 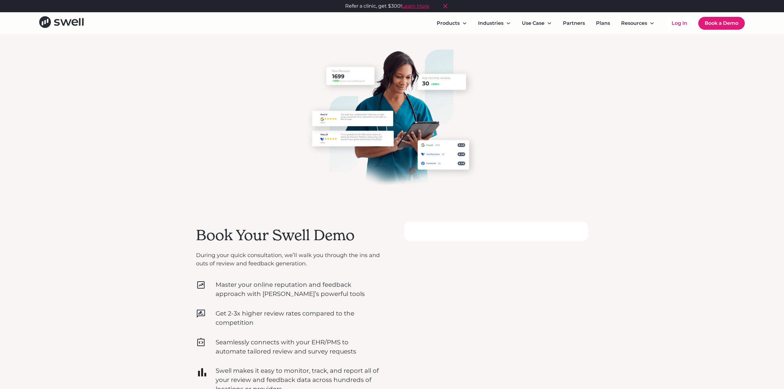 I want to click on h2: Book Your Swell Demo, so click(x=288, y=235).